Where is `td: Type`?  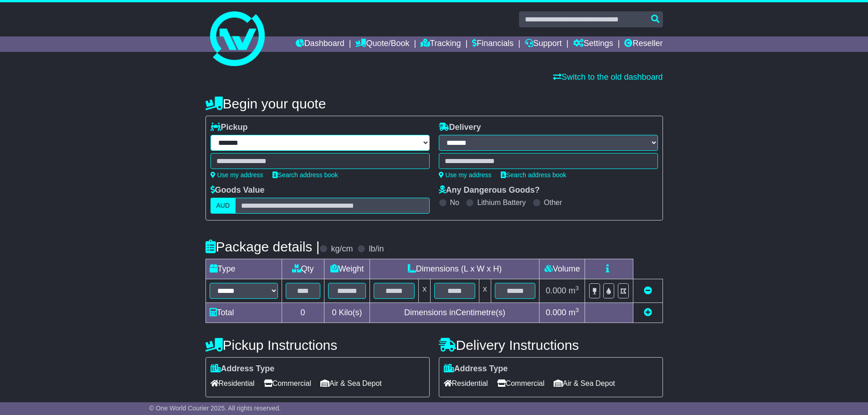
td: Type is located at coordinates (243, 269).